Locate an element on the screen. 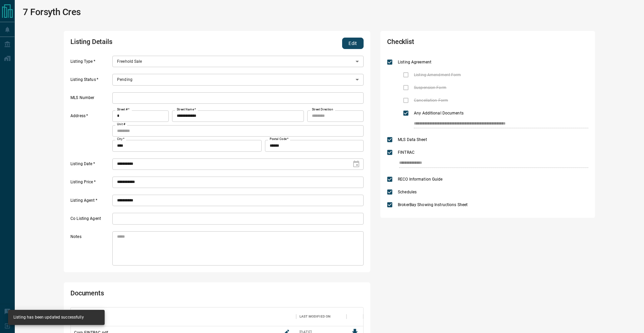 This screenshot has height=333, width=644. span: FINTRAC is located at coordinates (406, 152).